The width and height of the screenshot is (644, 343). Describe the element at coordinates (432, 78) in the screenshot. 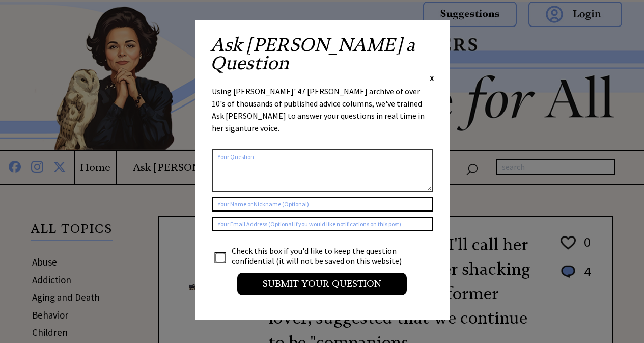

I see `span: X` at that location.